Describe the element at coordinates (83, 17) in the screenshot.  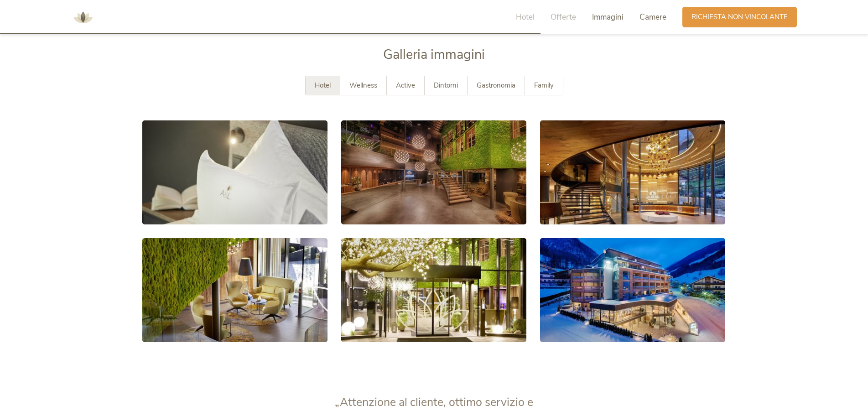
I see `img: AMONTI & LUNARIS Wellnessresort` at that location.